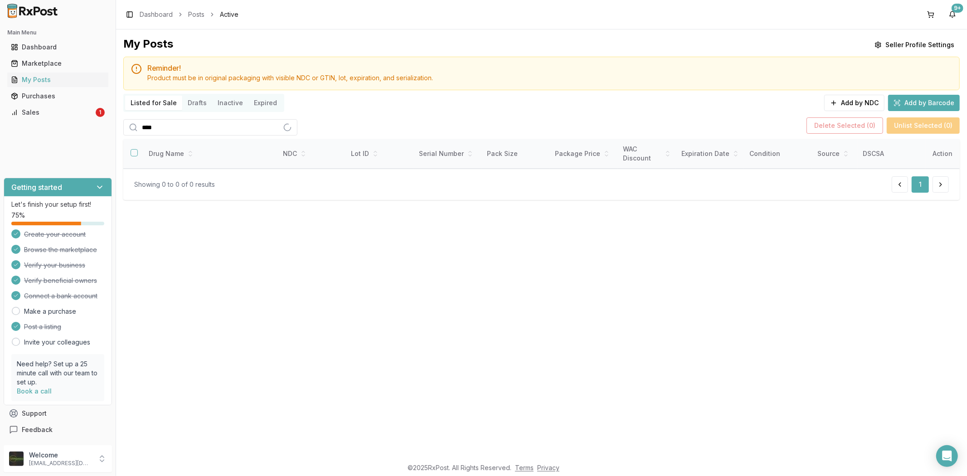  Describe the element at coordinates (100, 112) in the screenshot. I see `div: 1` at that location.